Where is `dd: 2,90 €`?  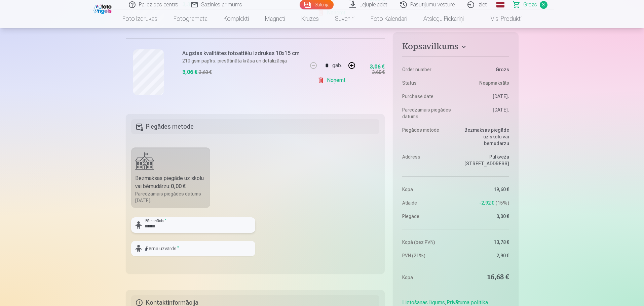 dd: 2,90 € is located at coordinates (484, 256).